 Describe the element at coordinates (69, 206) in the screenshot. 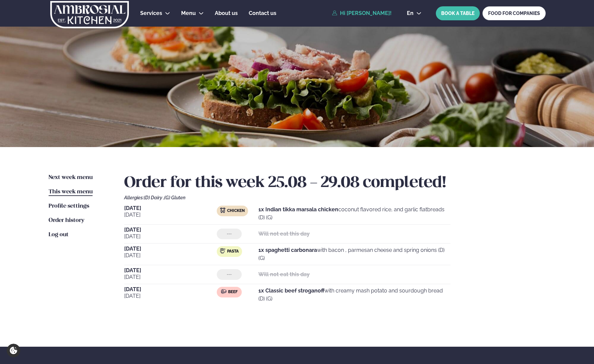

I see `span: Profile settings` at that location.